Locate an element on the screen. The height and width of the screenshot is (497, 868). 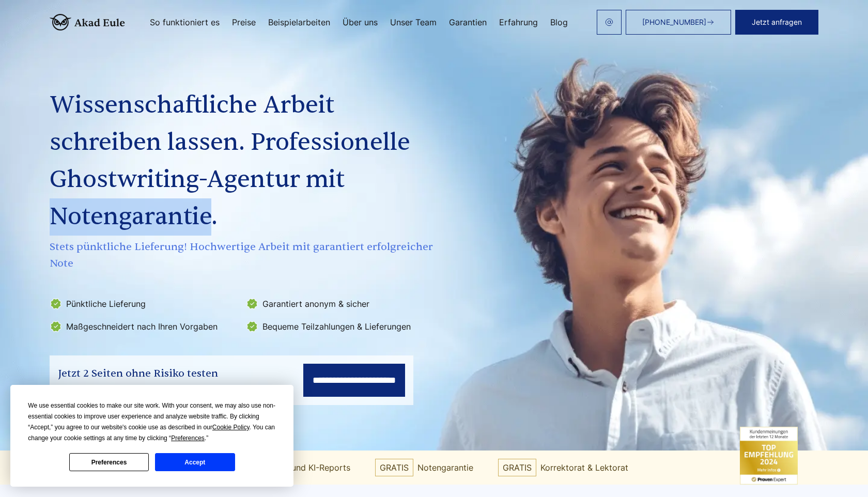
a: Blog is located at coordinates (559, 22).